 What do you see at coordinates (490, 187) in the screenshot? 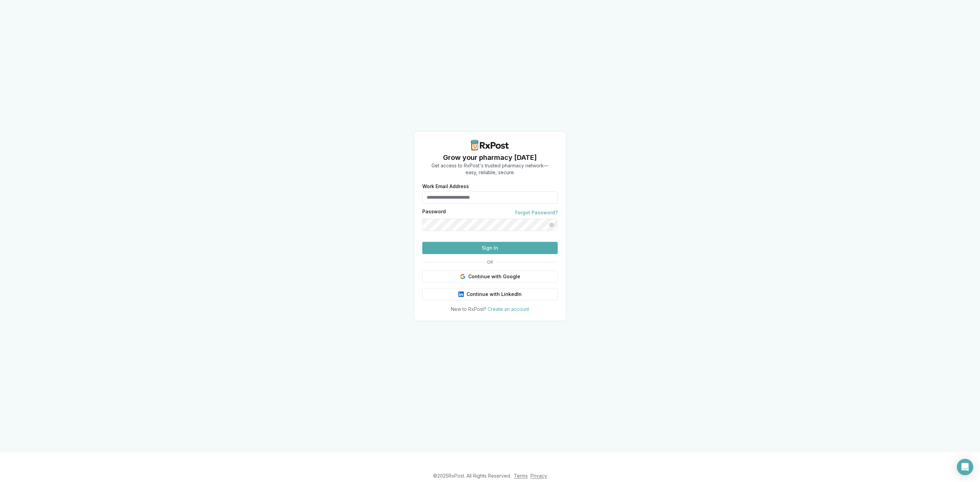
I see `label: Work Email Address` at bounding box center [490, 187].